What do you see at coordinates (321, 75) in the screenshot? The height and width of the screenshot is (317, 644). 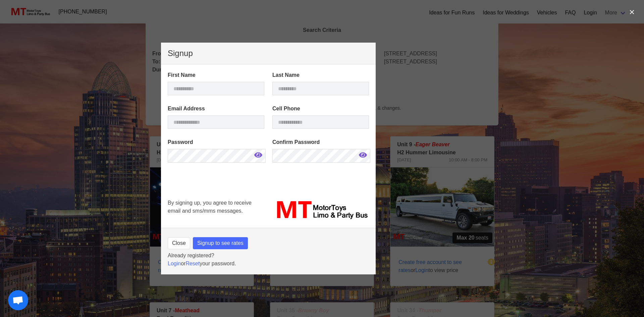 I see `label: Last Name` at bounding box center [321, 75].